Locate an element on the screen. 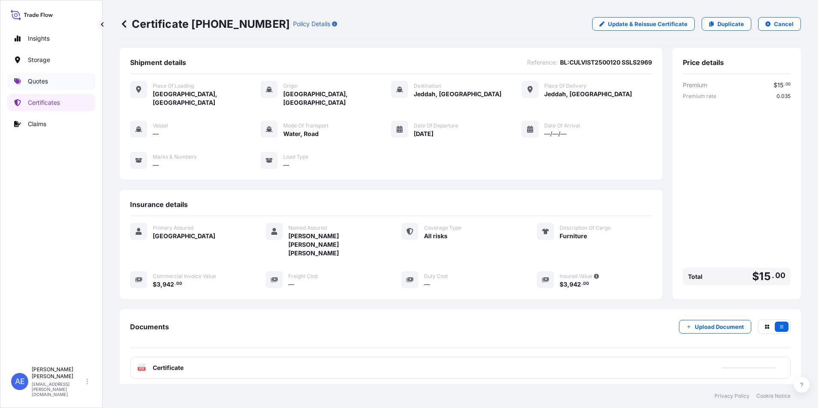  span: Insured Value is located at coordinates (576, 276).